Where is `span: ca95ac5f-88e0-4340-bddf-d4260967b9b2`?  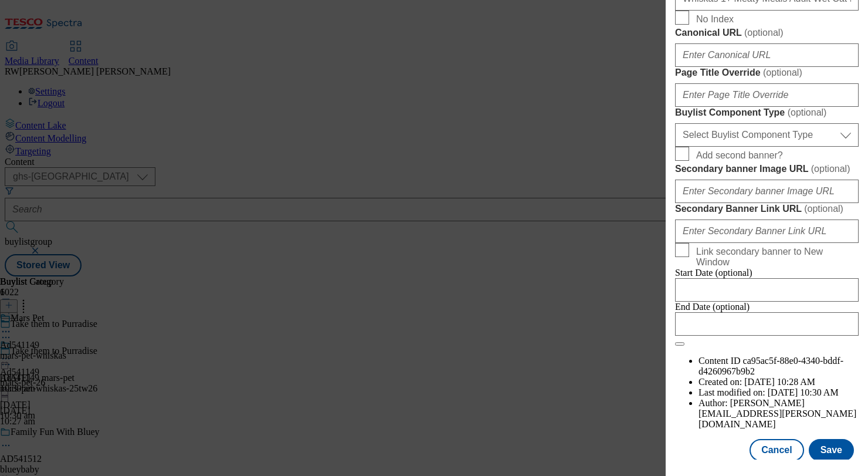
span: ca95ac5f-88e0-4340-bddf-d4260967b9b2 is located at coordinates (770, 366).